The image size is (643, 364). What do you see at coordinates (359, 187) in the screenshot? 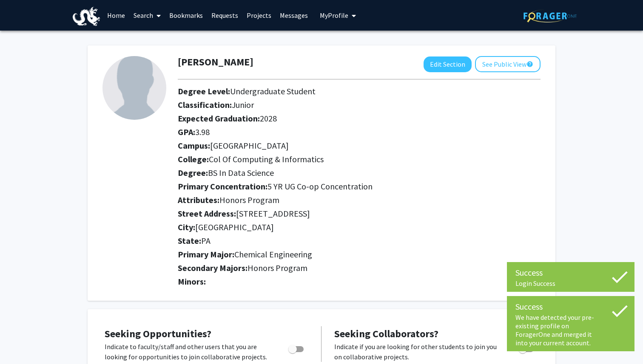
I see `h2: Primary Concentration:` at bounding box center [359, 187].